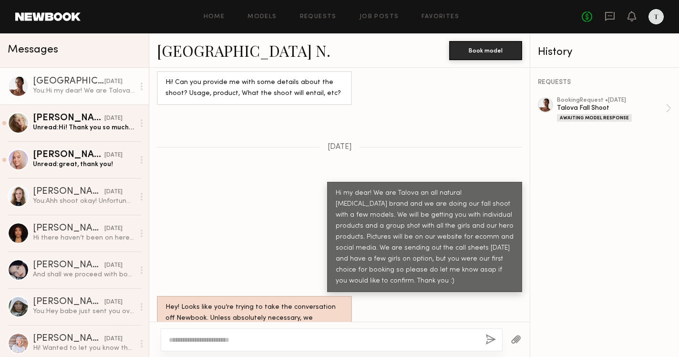  What do you see at coordinates (262, 17) in the screenshot?
I see `a: Models` at bounding box center [262, 17].